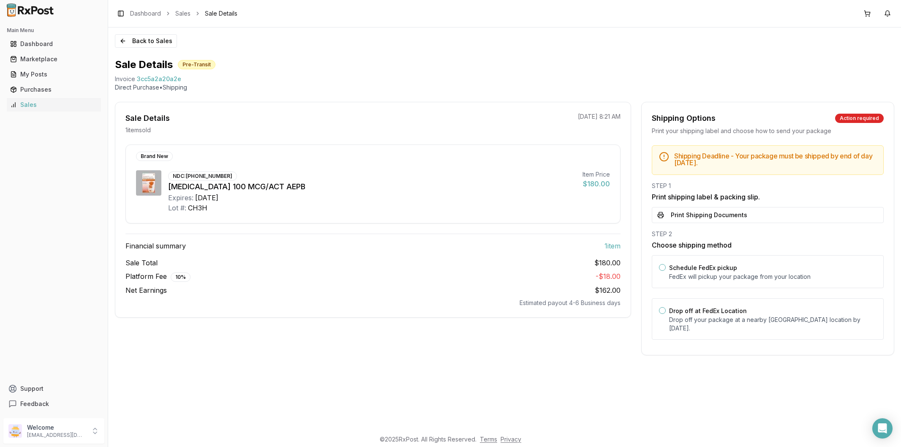 Image resolution: width=901 pixels, height=447 pixels. I want to click on a: Back to Sales, so click(146, 41).